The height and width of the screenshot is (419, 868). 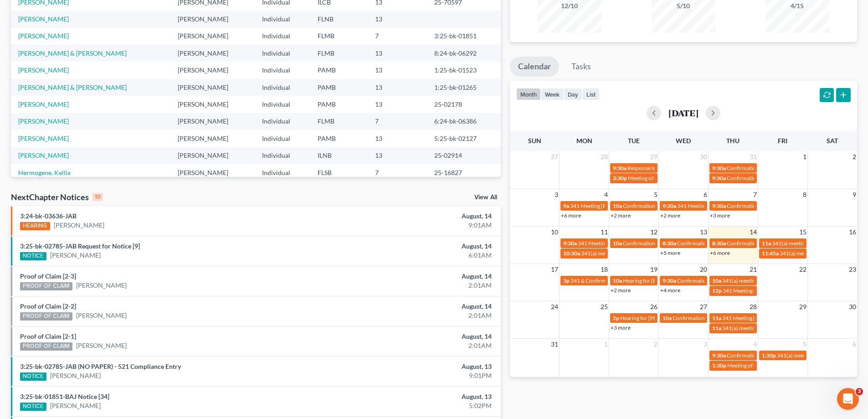 What do you see at coordinates (604, 233) in the screenshot?
I see `span: 11` at bounding box center [604, 233].